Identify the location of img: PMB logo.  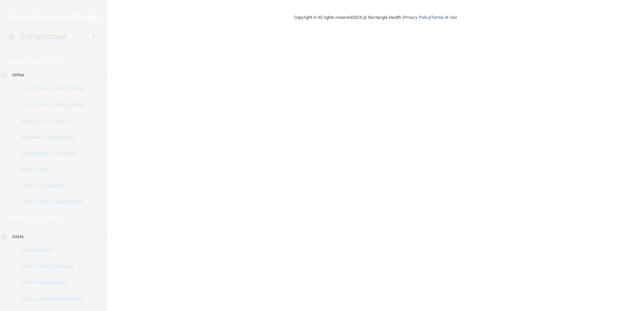
(53, 17).